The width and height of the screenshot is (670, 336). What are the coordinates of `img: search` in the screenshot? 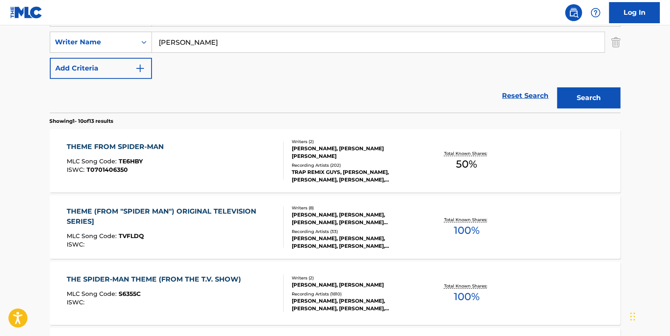 It's located at (574, 13).